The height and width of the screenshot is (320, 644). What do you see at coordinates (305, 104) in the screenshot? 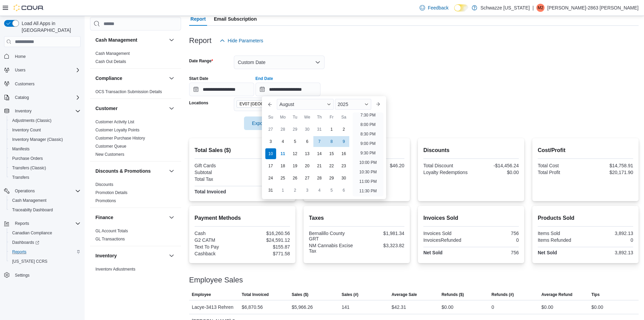
I see `div: Button. Open the month selector. August is currently selected.` at bounding box center [305, 104].